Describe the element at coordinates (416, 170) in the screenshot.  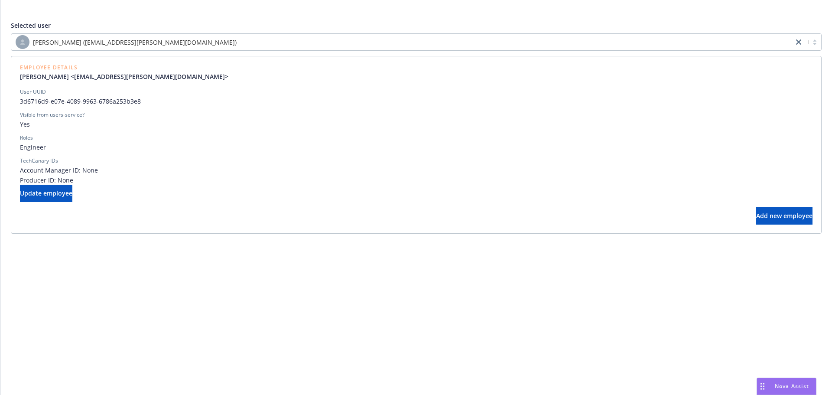
I see `span: Account Manager ID: None` at that location.